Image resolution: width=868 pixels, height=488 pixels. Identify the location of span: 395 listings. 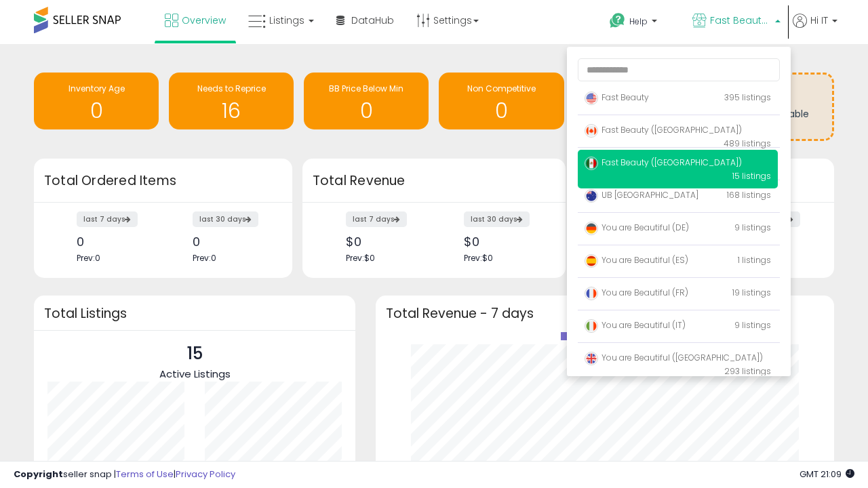
(747, 97).